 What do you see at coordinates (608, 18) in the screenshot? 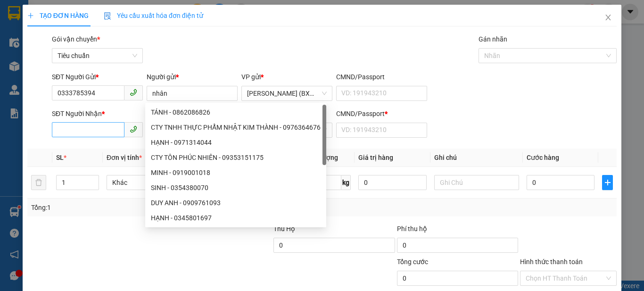
I see `button: Close` at bounding box center [608, 18].